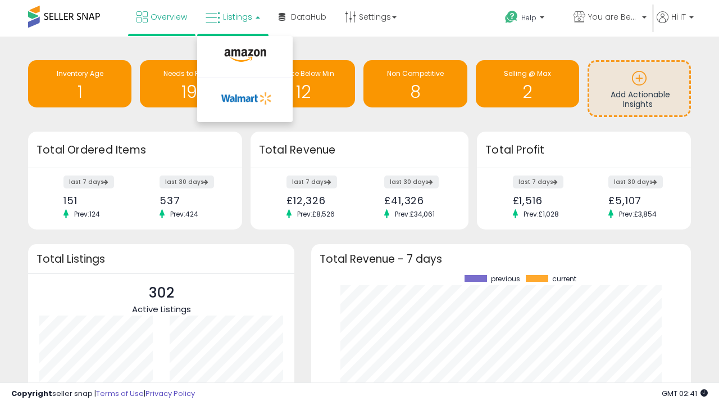 This screenshot has width=719, height=405. What do you see at coordinates (95, 200) in the screenshot?
I see `div: 151` at bounding box center [95, 200].